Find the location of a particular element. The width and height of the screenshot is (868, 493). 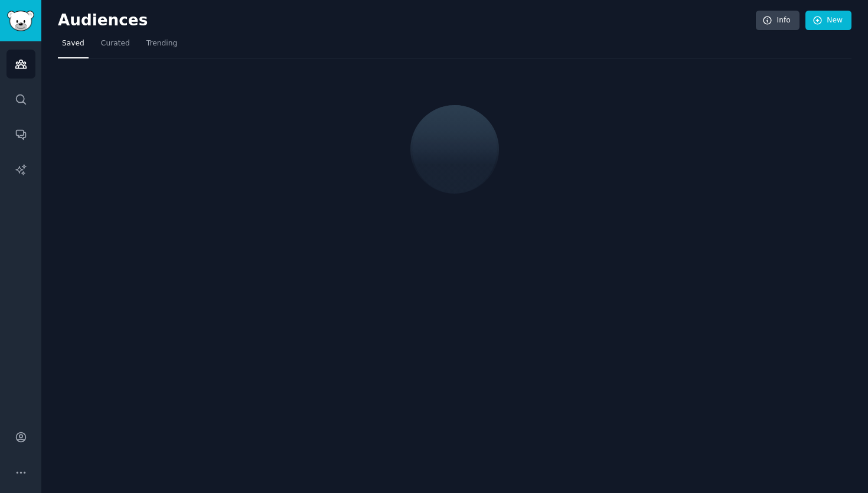

span: Trending is located at coordinates (162, 44).